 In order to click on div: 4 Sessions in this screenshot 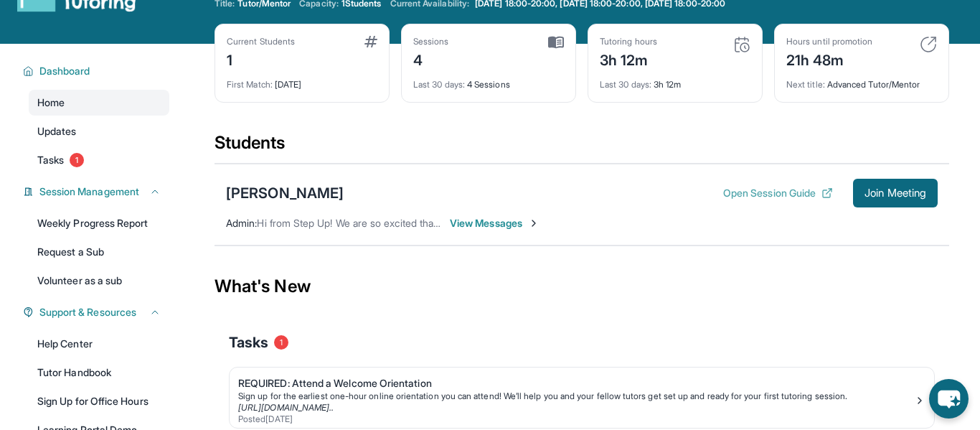, I will do `click(489, 80)`.